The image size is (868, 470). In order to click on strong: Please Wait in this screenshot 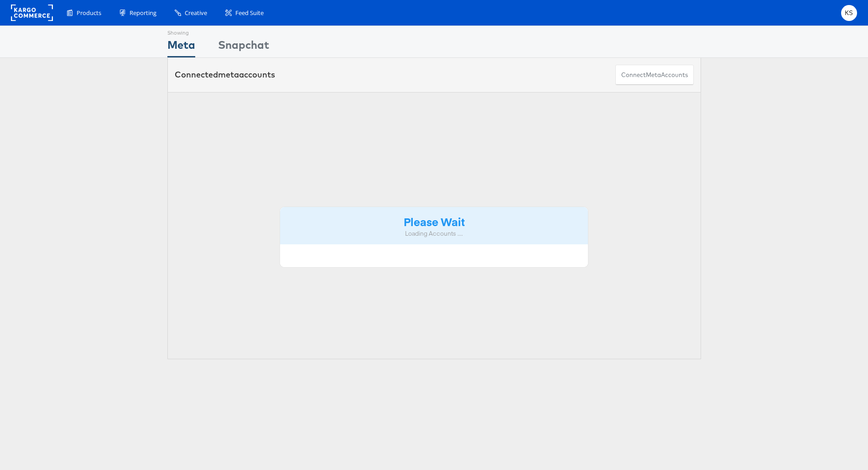, I will do `click(434, 221)`.